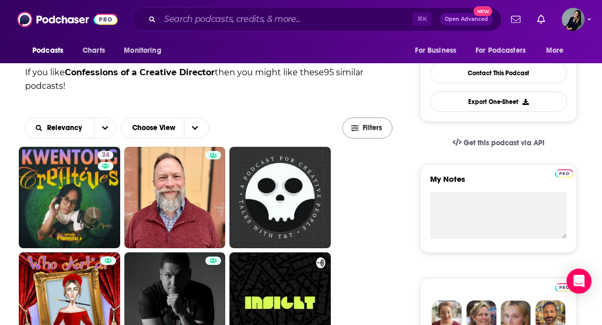 The image size is (602, 325). Describe the element at coordinates (105, 155) in the screenshot. I see `span: 24` at that location.